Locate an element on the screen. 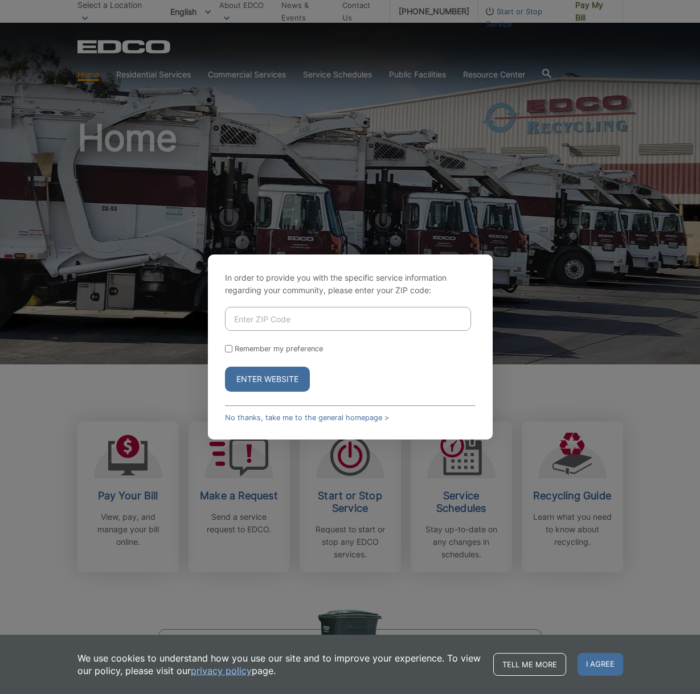 This screenshot has width=700, height=694. label: Remember my preference is located at coordinates (278, 348).